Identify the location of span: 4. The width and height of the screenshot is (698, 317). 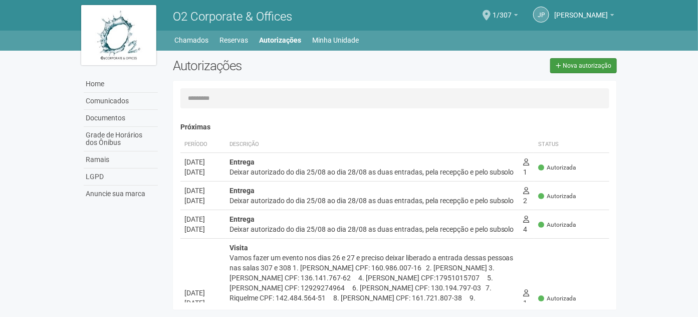
(526, 224).